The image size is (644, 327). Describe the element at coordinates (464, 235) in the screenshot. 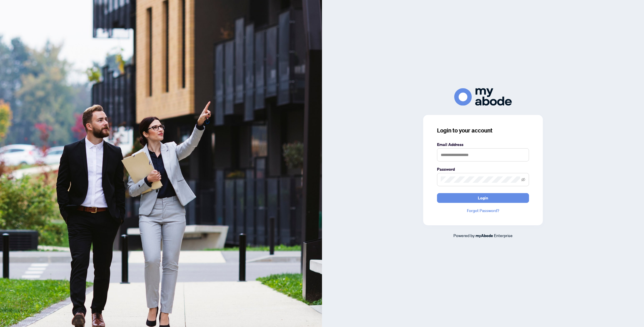

I see `span: Powered by` at that location.